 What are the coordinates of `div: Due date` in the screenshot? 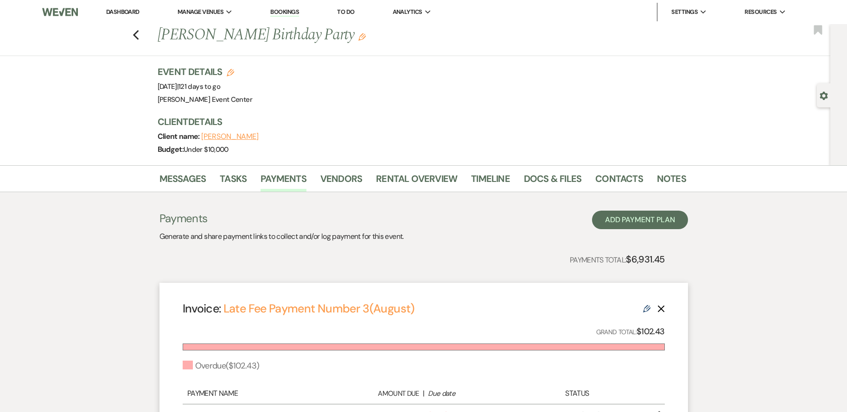 It's located at (470, 394).